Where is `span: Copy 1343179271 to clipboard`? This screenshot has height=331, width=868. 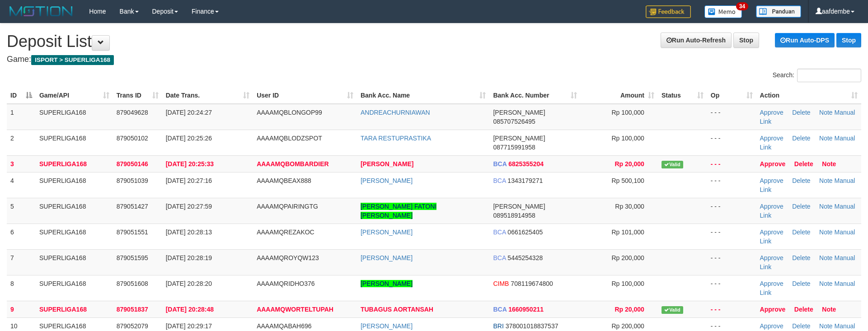 span: Copy 1343179271 to clipboard is located at coordinates (525, 181).